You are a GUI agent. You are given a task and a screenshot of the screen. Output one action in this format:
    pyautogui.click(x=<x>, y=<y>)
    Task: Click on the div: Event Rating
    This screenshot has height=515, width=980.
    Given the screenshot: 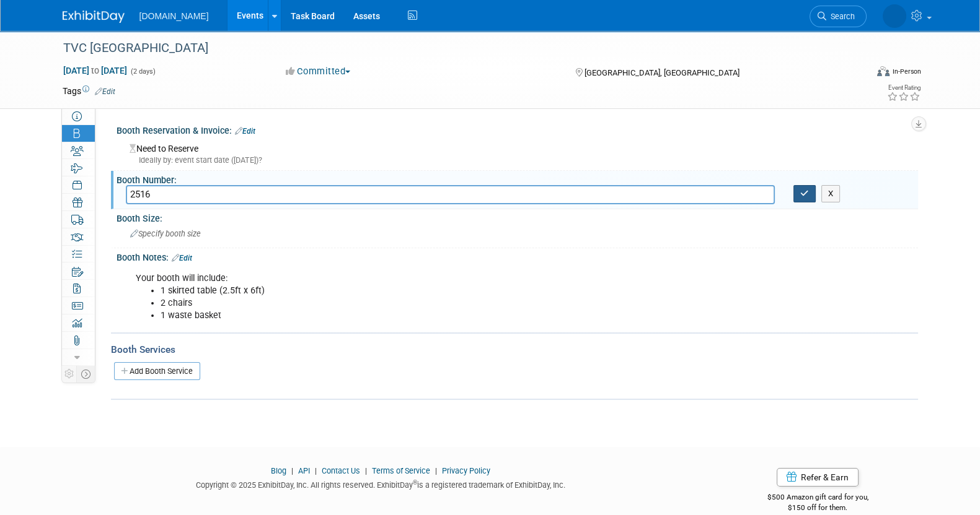 What is the action you would take?
    pyautogui.click(x=903, y=88)
    